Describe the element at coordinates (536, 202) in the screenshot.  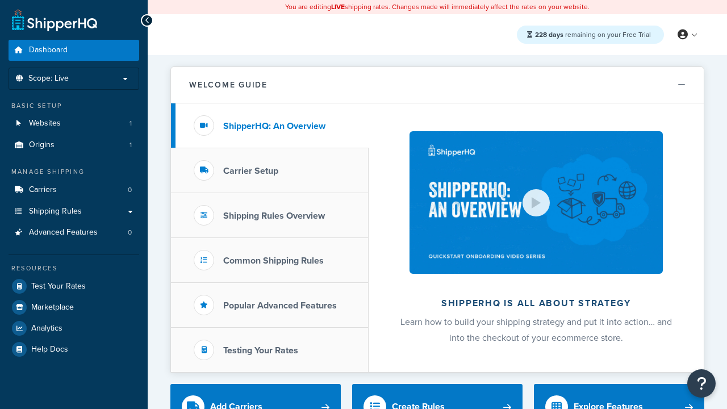
I see `img: ShipperHQ is all about strategy` at that location.